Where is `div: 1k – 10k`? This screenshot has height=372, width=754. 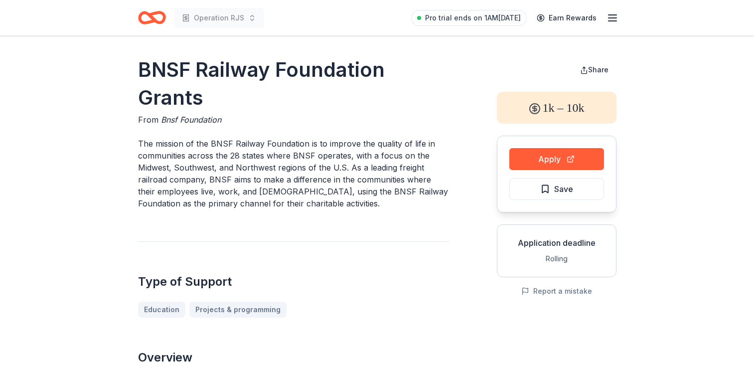
div: 1k – 10k is located at coordinates (557, 108).